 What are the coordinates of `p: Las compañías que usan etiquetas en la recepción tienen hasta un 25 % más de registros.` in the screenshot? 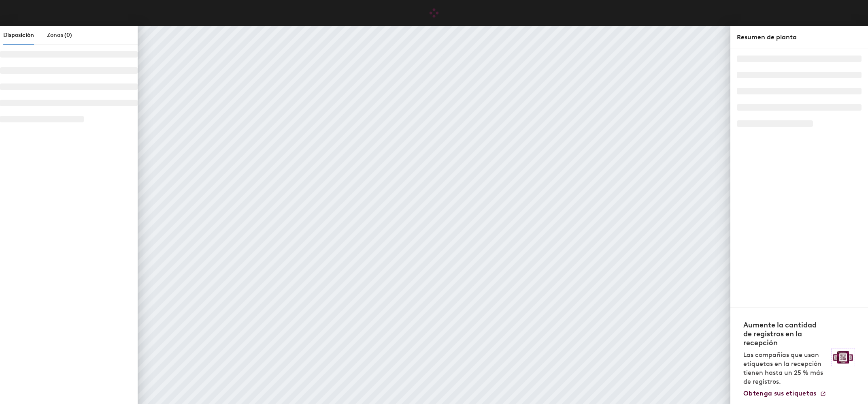 It's located at (784, 369).